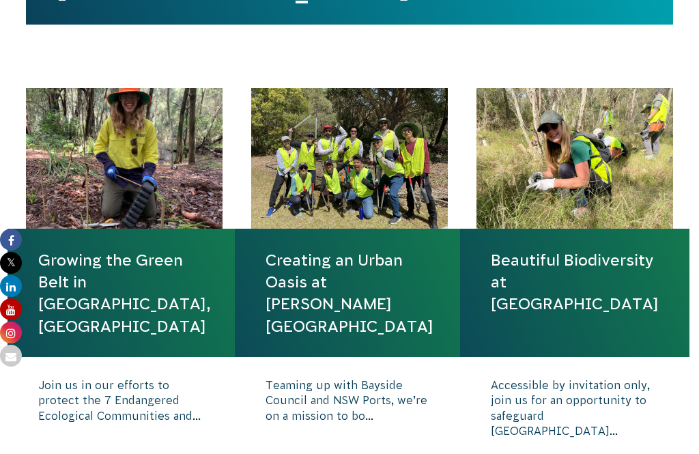 This screenshot has width=699, height=454. What do you see at coordinates (350, 412) in the screenshot?
I see `p: Teaming up with Bayside Council and NSW Ports, we’re on a mission to bo...` at bounding box center [350, 412].